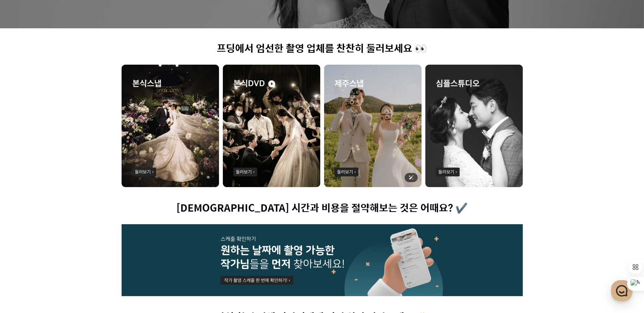  I want to click on span: 설정, so click(123, 257).